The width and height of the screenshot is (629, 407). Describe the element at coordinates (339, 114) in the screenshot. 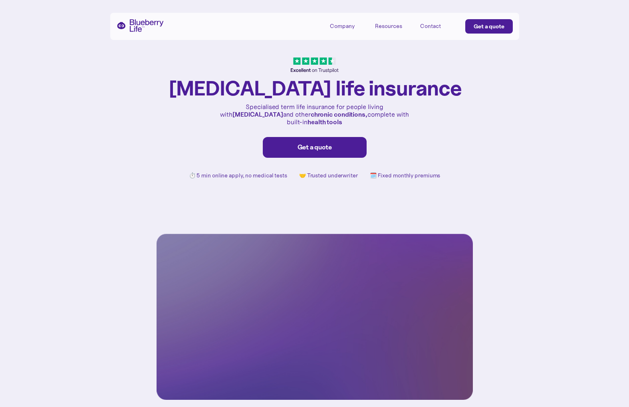

I see `strong: chronic conditions,` at that location.